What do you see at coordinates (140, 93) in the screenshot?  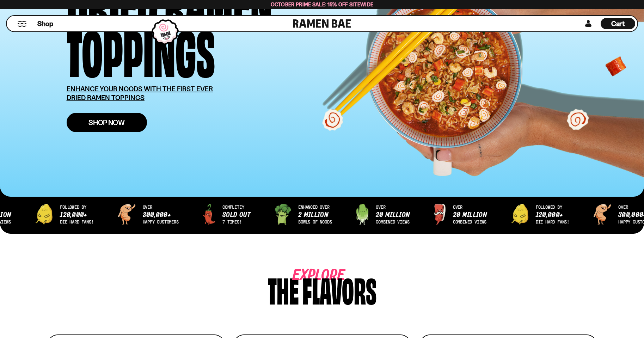 I see `u: ENHANCE YOUR NOODS WITH THE FIRST EVER DRIED RAMEN TOPPINGS` at bounding box center [140, 93].